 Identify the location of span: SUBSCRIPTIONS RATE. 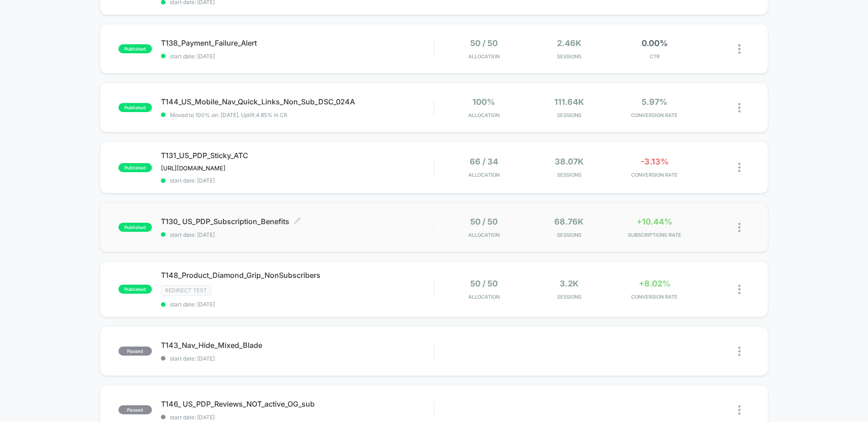
(654, 235).